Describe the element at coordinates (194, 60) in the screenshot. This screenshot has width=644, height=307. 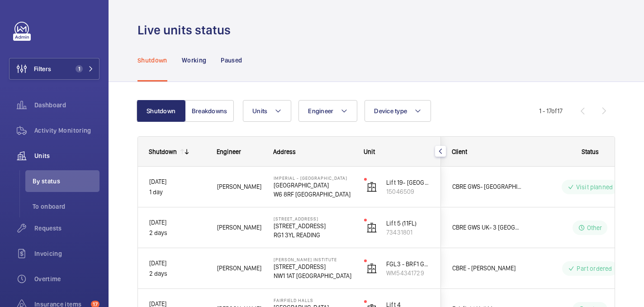
I see `p: Working` at that location.